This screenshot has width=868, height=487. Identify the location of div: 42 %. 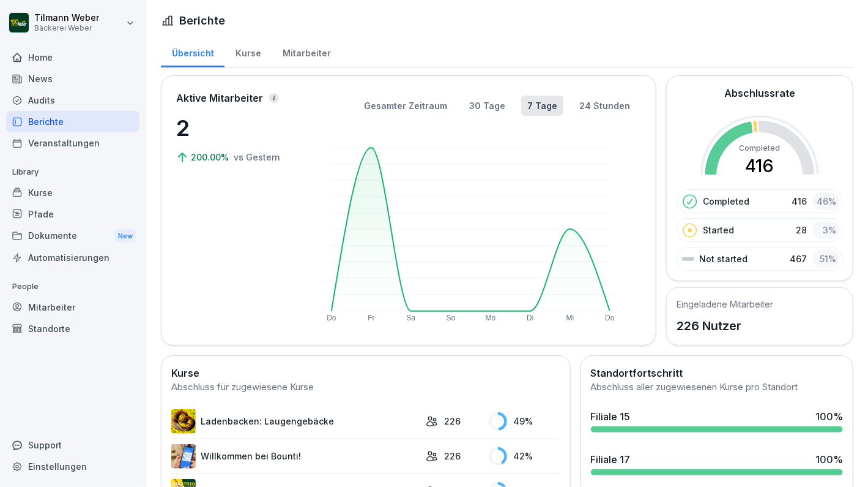
(524, 456).